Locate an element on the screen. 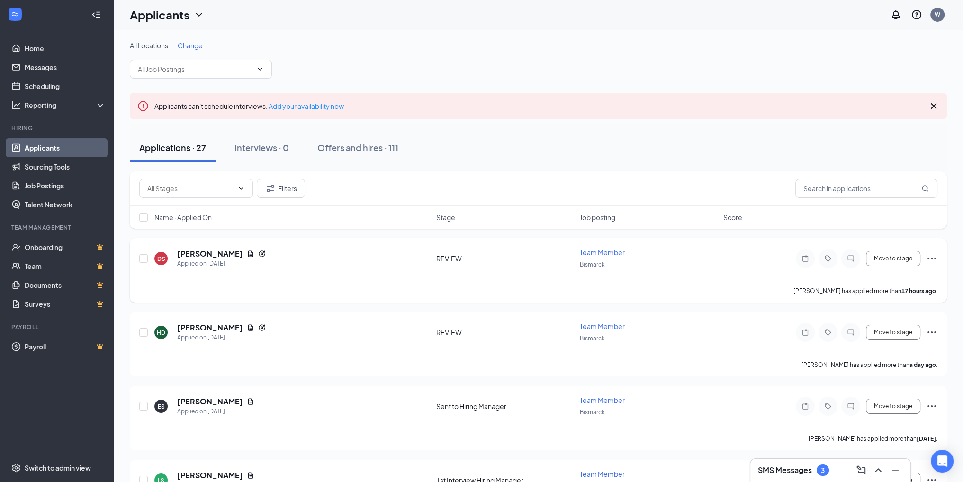 This screenshot has height=482, width=963. div: DS is located at coordinates (161, 259).